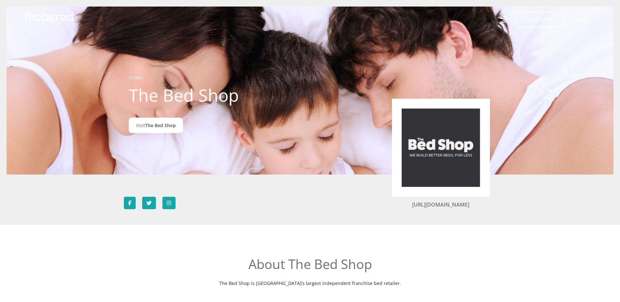 The width and height of the screenshot is (620, 302). What do you see at coordinates (310, 264) in the screenshot?
I see `h2: About The Bed Shop` at bounding box center [310, 264].